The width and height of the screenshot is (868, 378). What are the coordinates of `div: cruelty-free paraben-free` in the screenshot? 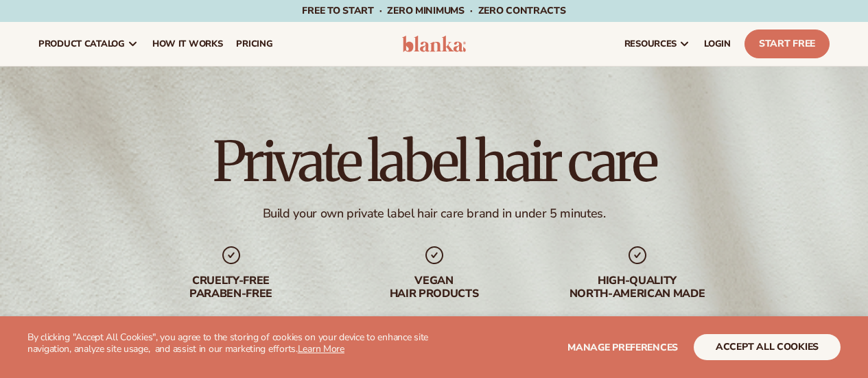 It's located at (231, 288).